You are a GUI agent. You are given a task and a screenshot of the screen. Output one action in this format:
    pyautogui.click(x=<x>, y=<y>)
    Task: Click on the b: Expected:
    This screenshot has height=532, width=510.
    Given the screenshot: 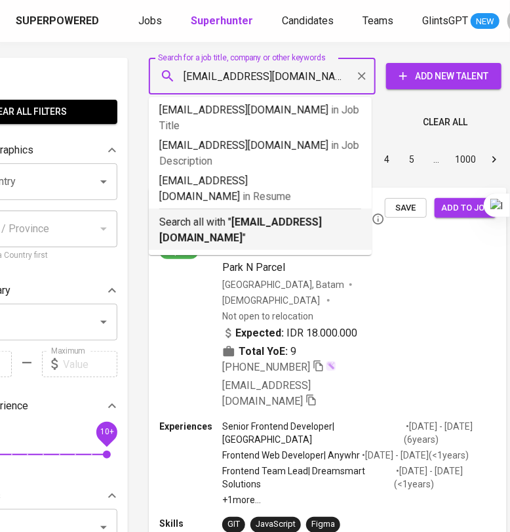 What is the action you would take?
    pyautogui.click(x=260, y=333)
    